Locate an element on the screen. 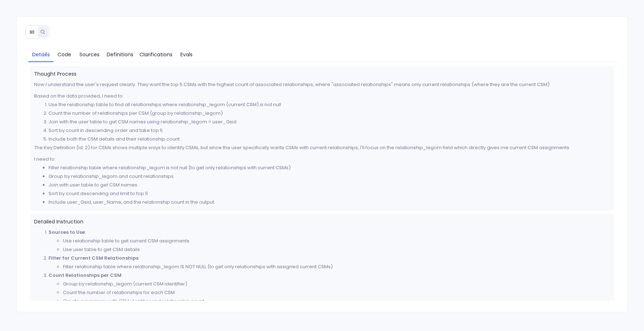 This screenshot has height=331, width=644. p: Based on the data provided, I need to: is located at coordinates (322, 96).